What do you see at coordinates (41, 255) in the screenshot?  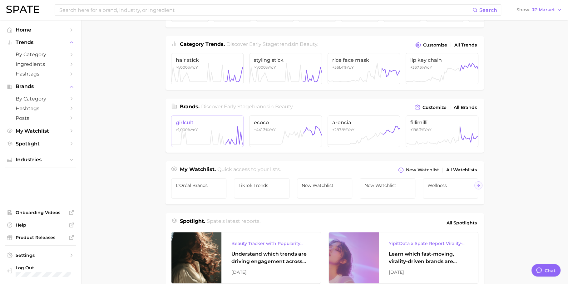 I see `a: Settings` at bounding box center [41, 255].